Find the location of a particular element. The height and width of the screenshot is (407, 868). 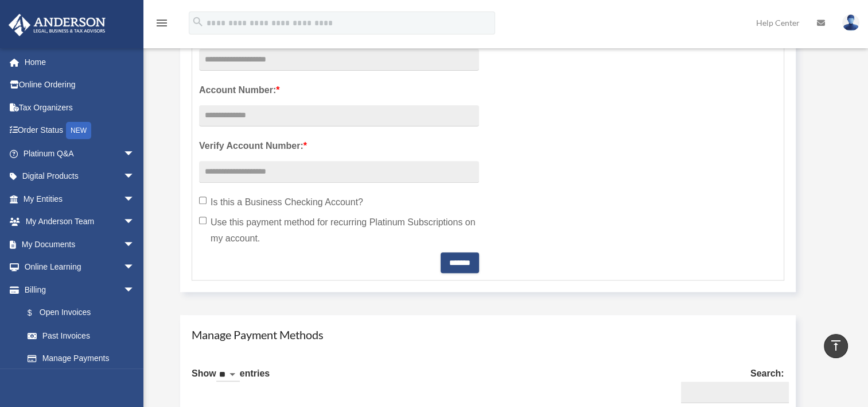

a: Home is located at coordinates (80, 62).